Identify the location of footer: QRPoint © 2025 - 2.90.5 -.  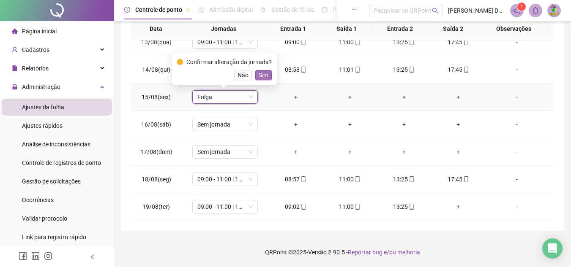
(342, 253).